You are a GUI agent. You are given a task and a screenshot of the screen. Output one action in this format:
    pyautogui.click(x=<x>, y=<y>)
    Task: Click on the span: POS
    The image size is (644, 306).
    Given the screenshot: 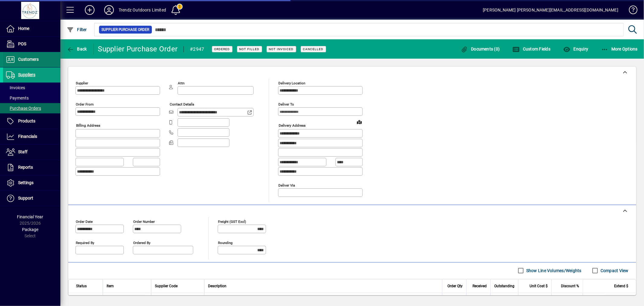 What is the action you would take?
    pyautogui.click(x=22, y=44)
    